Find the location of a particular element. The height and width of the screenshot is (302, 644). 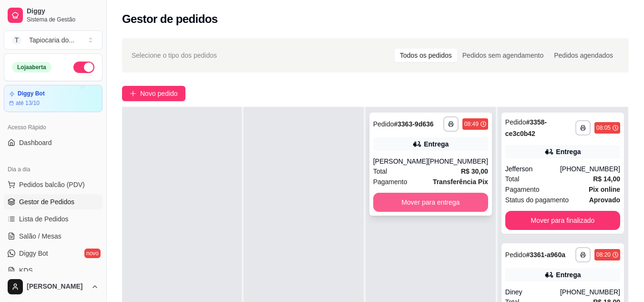

h2: Gestor de pedidos is located at coordinates (170, 19).